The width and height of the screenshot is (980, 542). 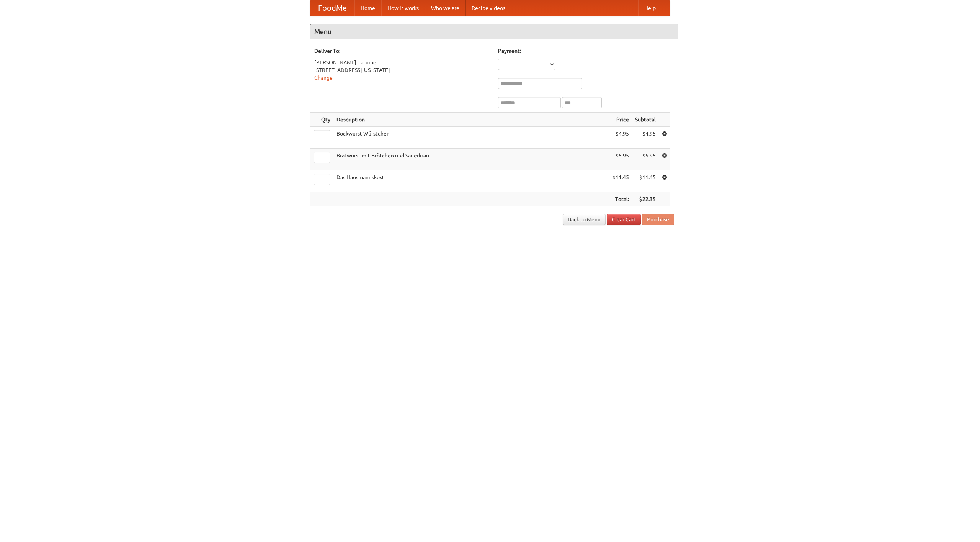 What do you see at coordinates (650, 8) in the screenshot?
I see `a: Help` at bounding box center [650, 8].